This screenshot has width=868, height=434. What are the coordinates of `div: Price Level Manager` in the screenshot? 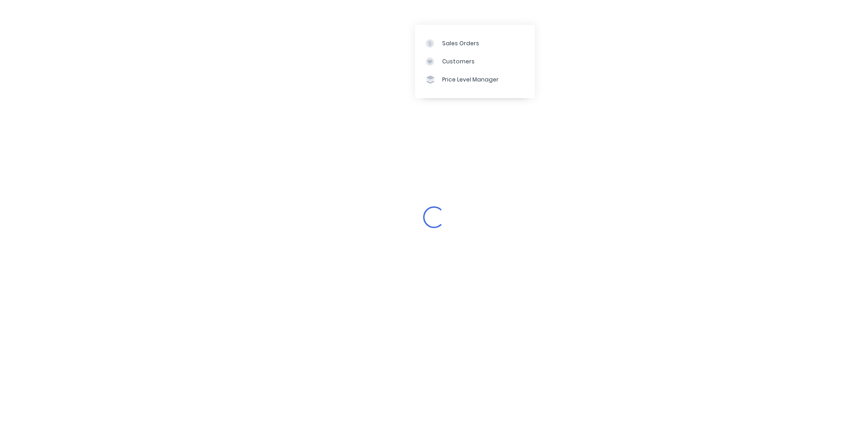 It's located at (470, 79).